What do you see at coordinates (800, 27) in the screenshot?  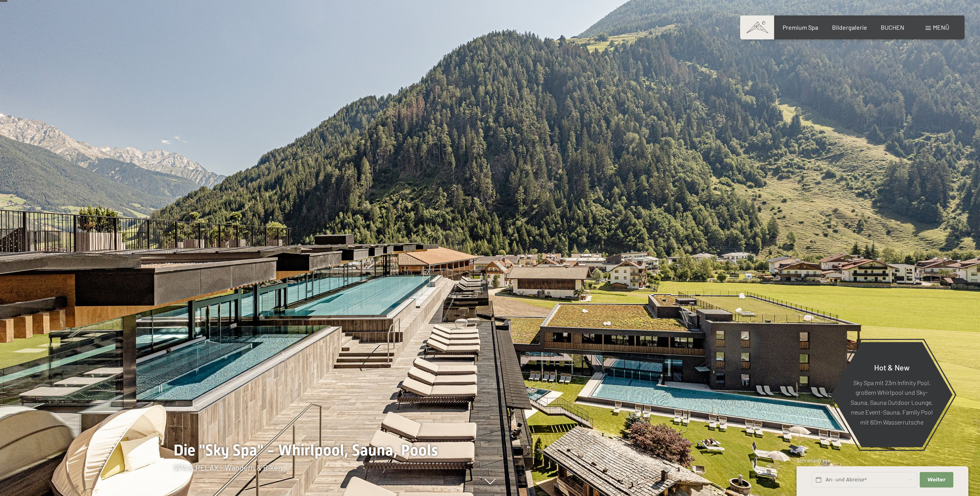 I see `span: Premium Spa` at bounding box center [800, 27].